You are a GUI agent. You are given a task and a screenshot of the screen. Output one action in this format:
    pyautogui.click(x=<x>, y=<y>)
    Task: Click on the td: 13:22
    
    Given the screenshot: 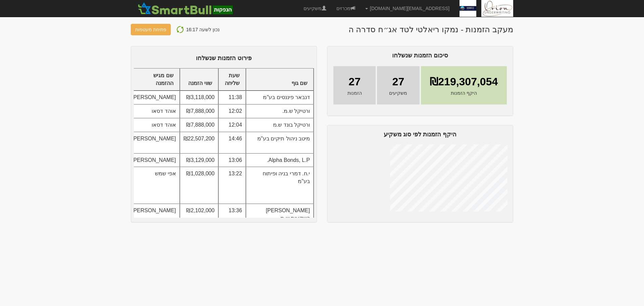 What is the action you would take?
    pyautogui.click(x=232, y=185)
    